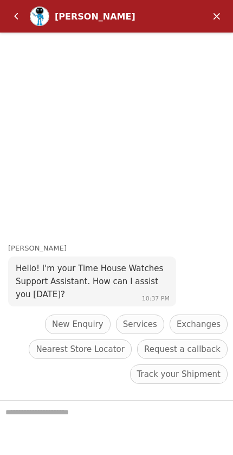 This screenshot has height=455, width=233. Describe the element at coordinates (140, 324) in the screenshot. I see `div: Services` at that location.